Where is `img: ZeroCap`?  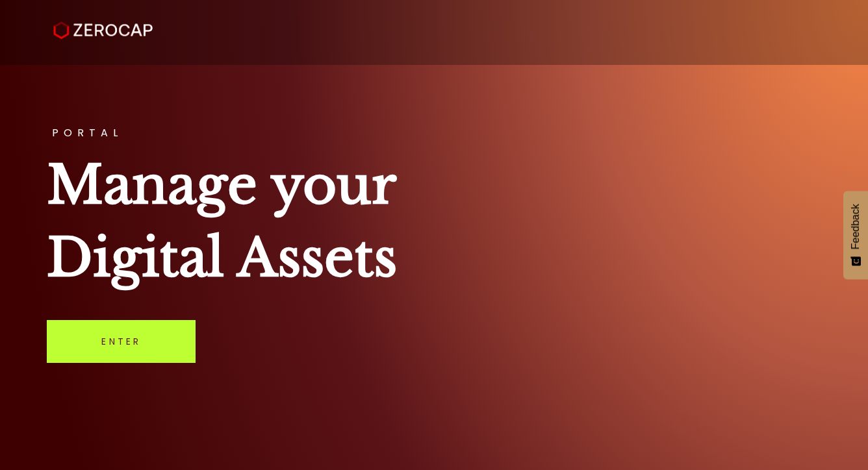 img: ZeroCap is located at coordinates (103, 30).